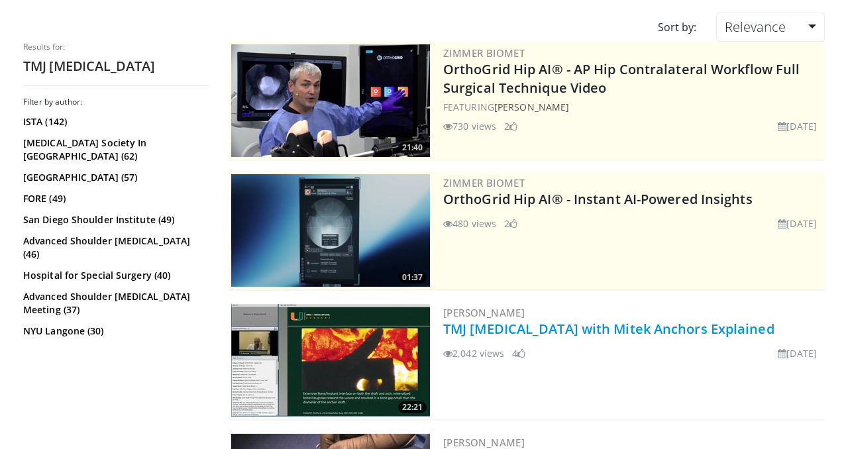 This screenshot has width=848, height=449. What do you see at coordinates (770, 27) in the screenshot?
I see `a: Relevance` at bounding box center [770, 27].